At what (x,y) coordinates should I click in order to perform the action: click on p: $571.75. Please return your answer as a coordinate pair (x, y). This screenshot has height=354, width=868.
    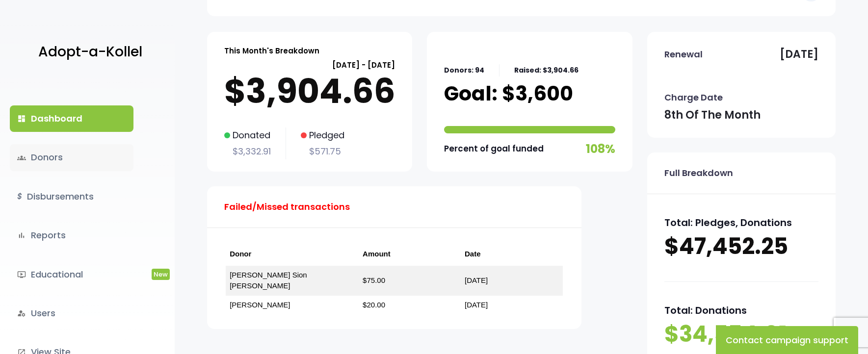
    Looking at the image, I should click on (322, 152).